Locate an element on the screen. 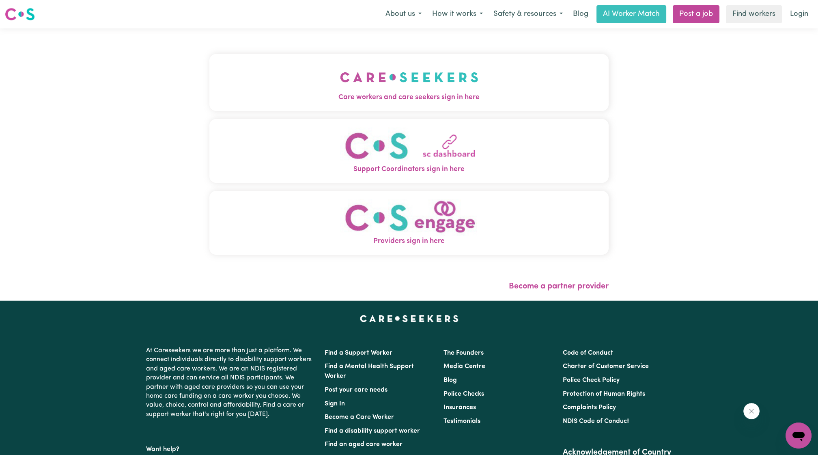 This screenshot has height=455, width=818. a: Find a Mental Health Support Worker is located at coordinates (369, 371).